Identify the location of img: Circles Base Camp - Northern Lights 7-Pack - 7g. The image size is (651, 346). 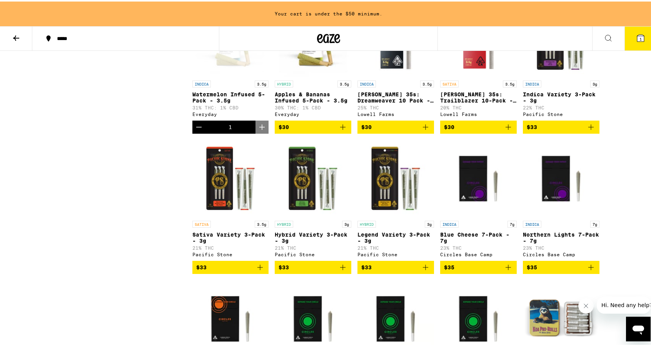
(561, 177).